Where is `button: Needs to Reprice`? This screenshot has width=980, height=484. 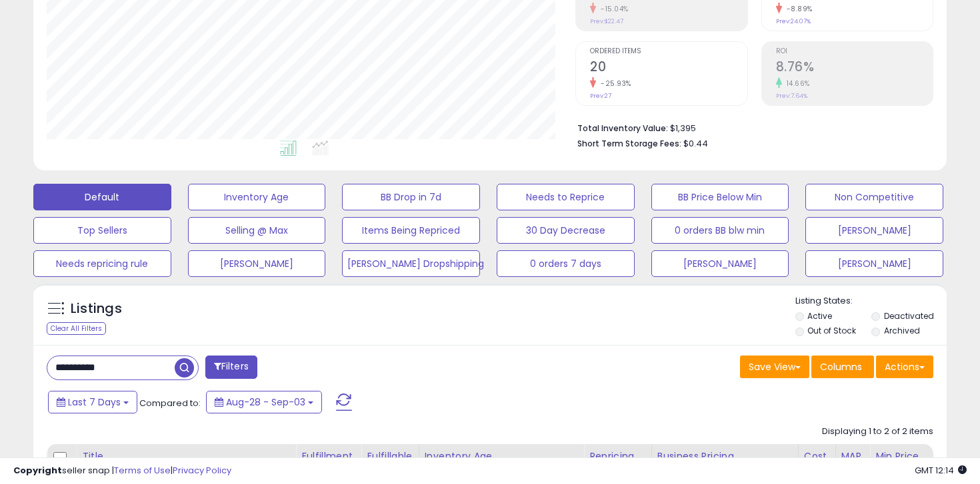 button: Needs to Reprice is located at coordinates (565, 197).